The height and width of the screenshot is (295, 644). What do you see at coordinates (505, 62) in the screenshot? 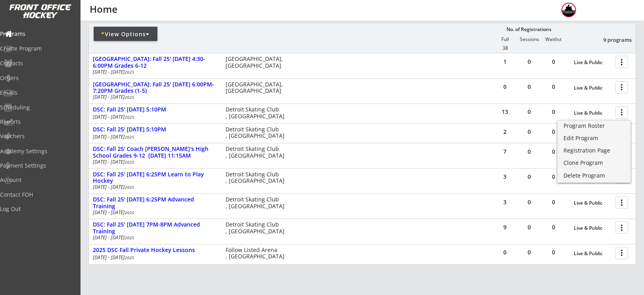
I see `div: 1` at bounding box center [505, 62].